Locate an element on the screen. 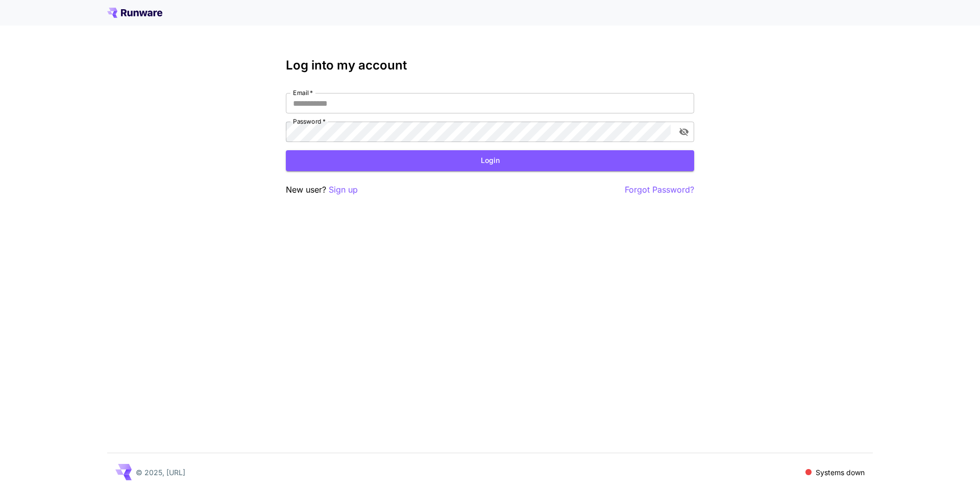 This screenshot has width=980, height=491. button: Forgot Password? is located at coordinates (660, 190).